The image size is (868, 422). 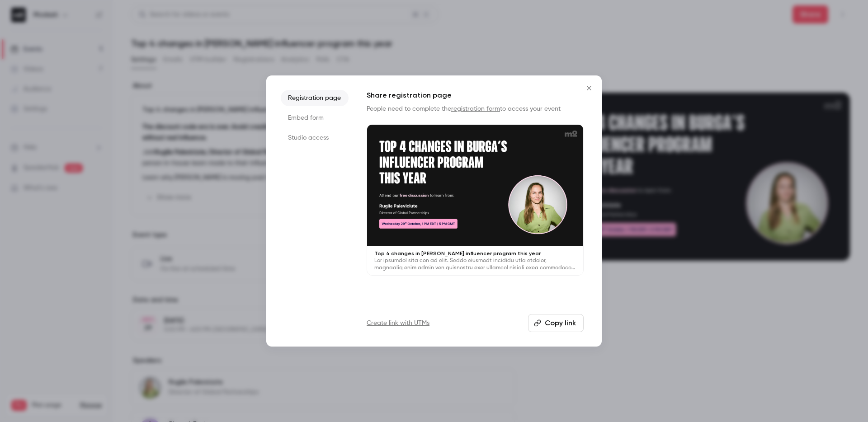 What do you see at coordinates (589, 88) in the screenshot?
I see `button: Close` at bounding box center [589, 88].